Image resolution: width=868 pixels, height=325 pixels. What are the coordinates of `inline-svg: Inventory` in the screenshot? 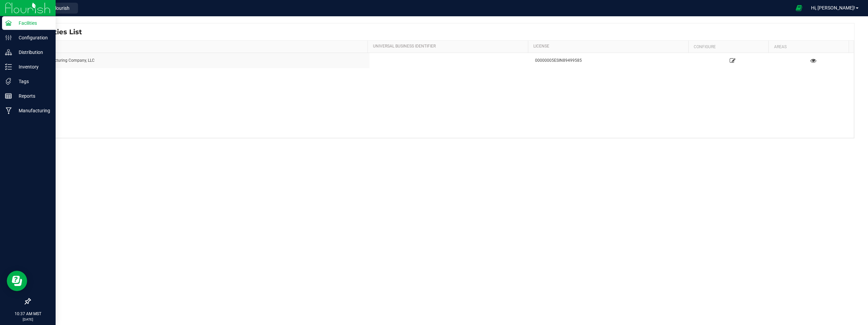 It's located at (8, 67).